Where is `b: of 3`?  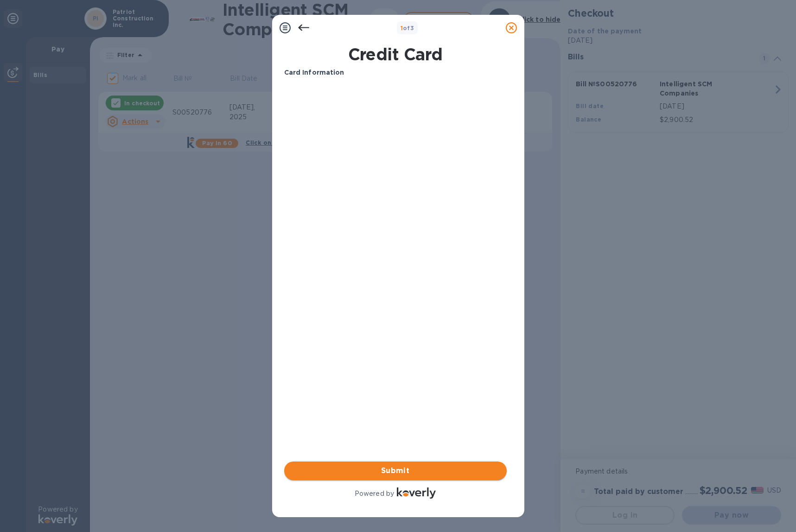 b: of 3 is located at coordinates (407, 27).